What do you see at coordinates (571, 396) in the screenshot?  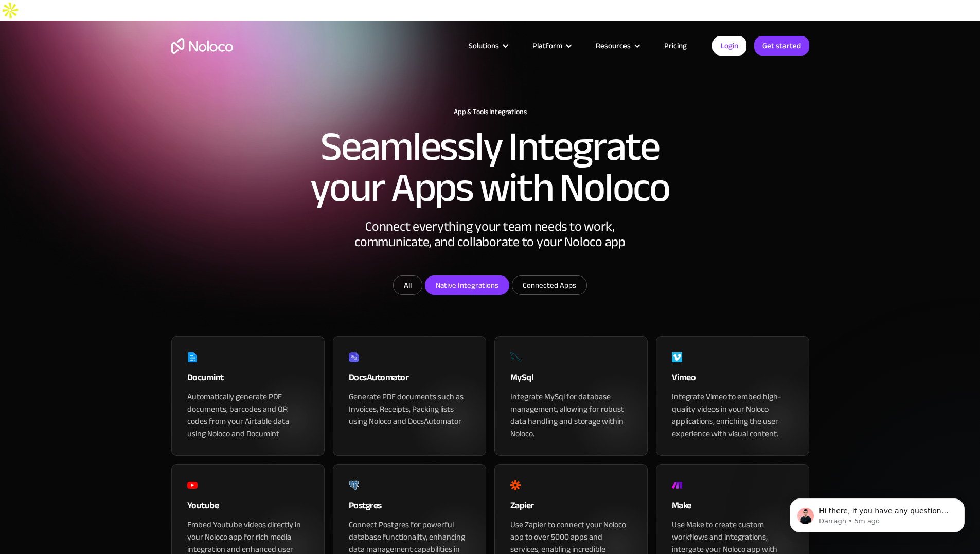 I see `a: MySqlIntegrate MySql for database management, allowing for robust data handling and storage withi...` at bounding box center [571, 396].